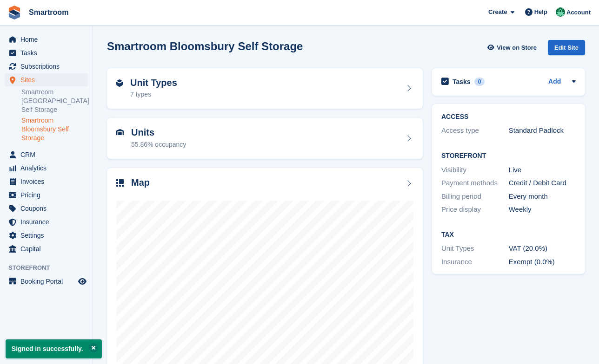  Describe the element at coordinates (53, 349) in the screenshot. I see `p: Signed in successfully.` at that location.